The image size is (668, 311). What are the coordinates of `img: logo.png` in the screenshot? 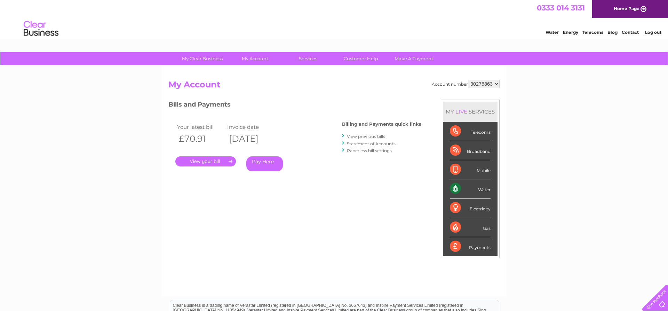 It's located at (41, 29).